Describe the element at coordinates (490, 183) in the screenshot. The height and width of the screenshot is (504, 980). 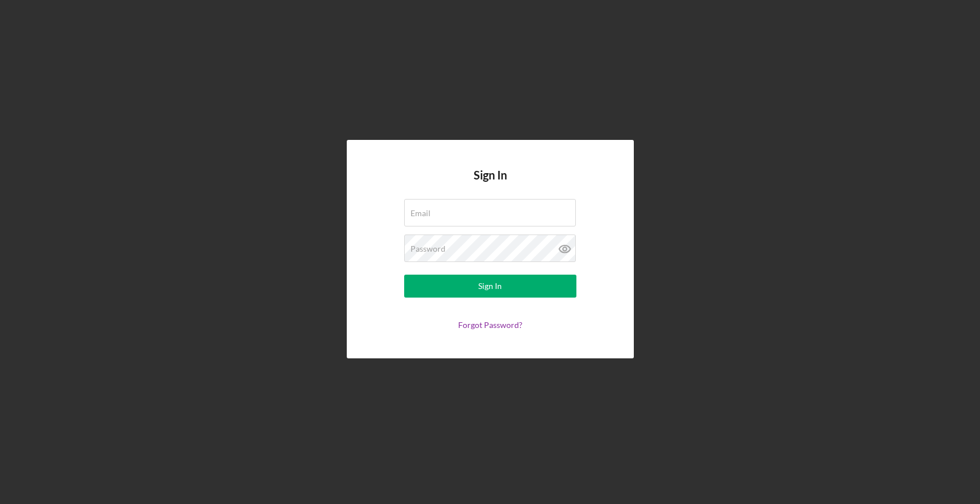
I see `h4: Sign In` at that location.